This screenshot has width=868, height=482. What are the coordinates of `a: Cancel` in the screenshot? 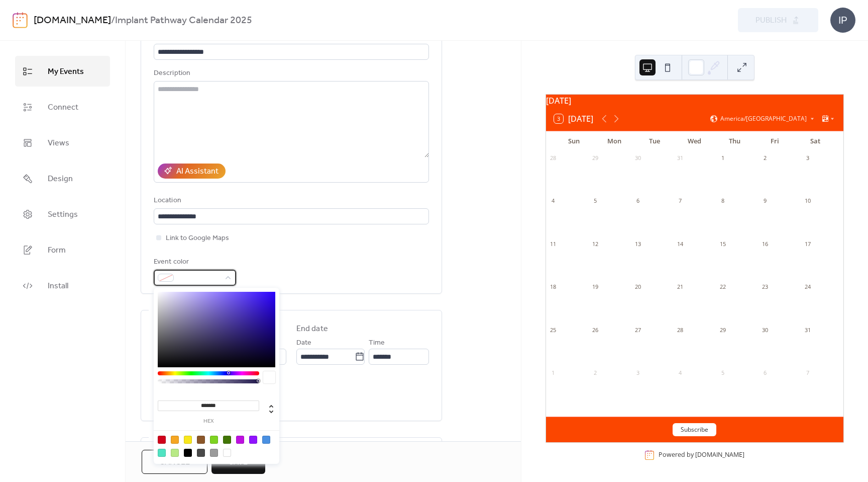 It's located at (175, 462).